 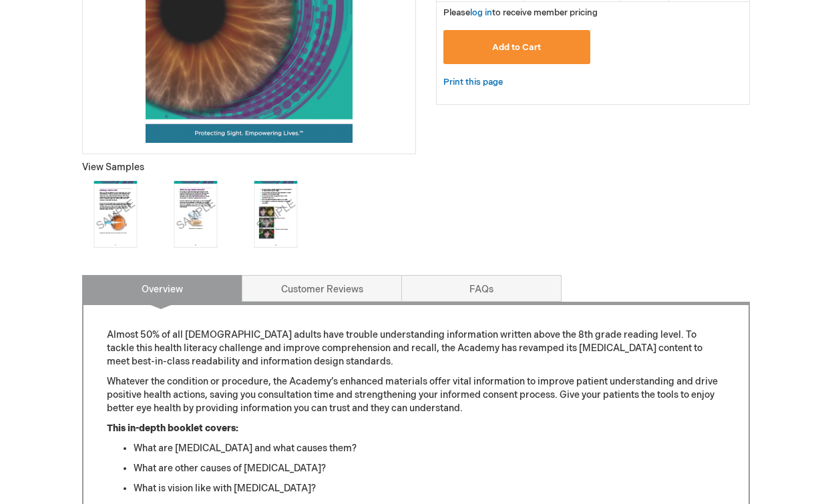 I want to click on a: Print this page, so click(x=473, y=82).